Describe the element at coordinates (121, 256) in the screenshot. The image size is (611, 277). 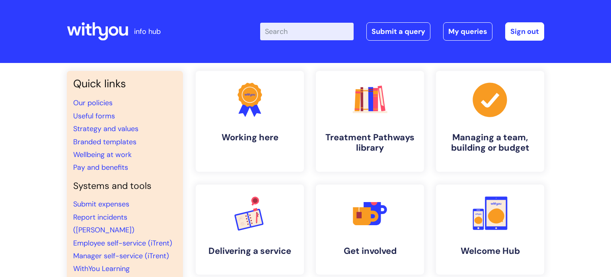
I see `a: Manager self-service (iTrent)` at that location.